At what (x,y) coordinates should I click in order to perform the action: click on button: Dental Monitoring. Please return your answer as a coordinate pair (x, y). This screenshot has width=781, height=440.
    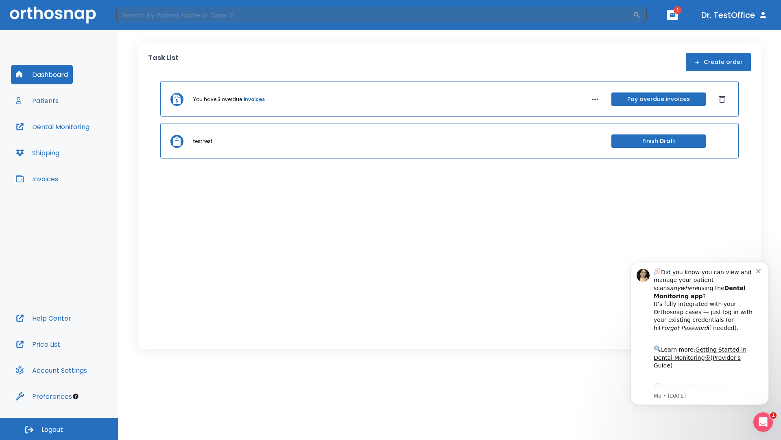
    Looking at the image, I should click on (52, 127).